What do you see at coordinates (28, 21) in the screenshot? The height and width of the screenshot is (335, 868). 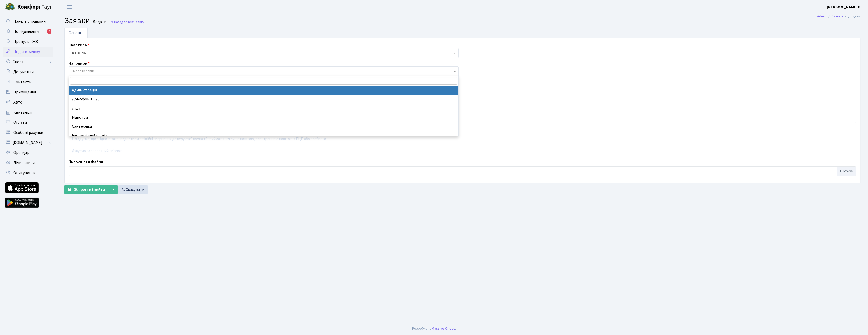 I see `a: Панель управління` at bounding box center [28, 21].